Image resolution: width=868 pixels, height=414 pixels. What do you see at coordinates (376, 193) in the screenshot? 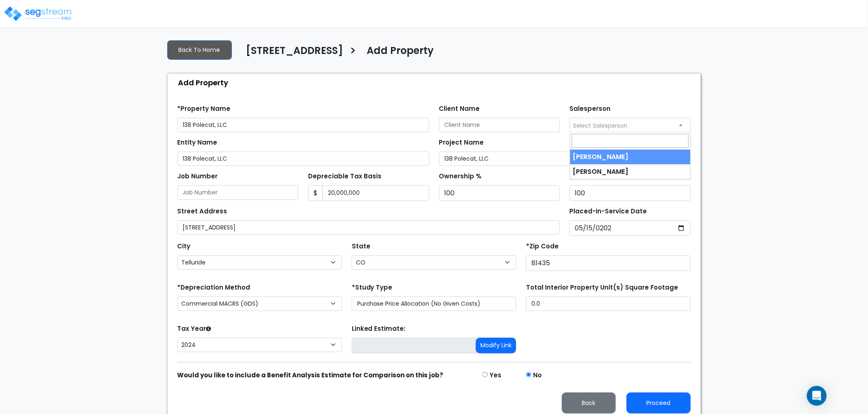
I see `input: 0.00` at bounding box center [376, 193].